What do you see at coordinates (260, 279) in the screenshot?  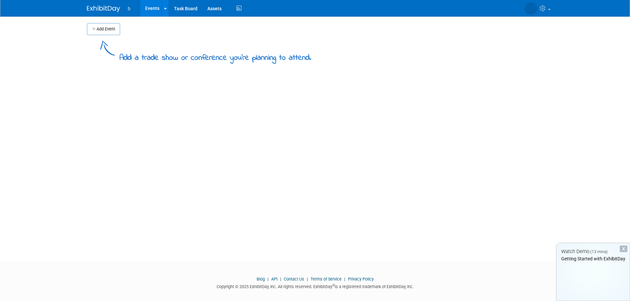 I see `a: Blog` at bounding box center [260, 279].